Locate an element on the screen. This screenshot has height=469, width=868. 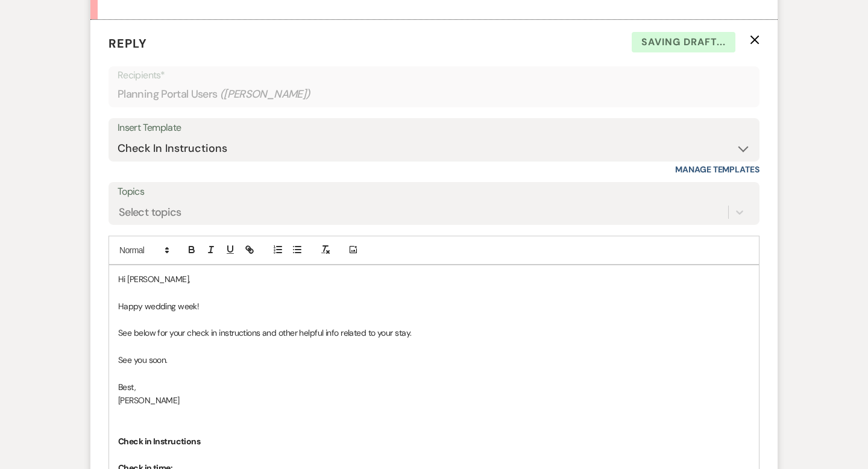
label: Topics is located at coordinates (434, 192).